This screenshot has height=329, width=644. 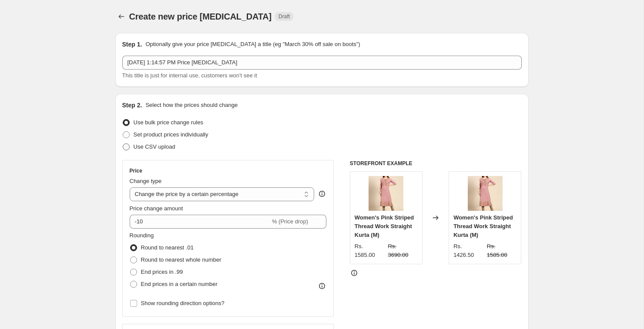 What do you see at coordinates (179, 284) in the screenshot?
I see `span: End prices in a certain number` at bounding box center [179, 284].